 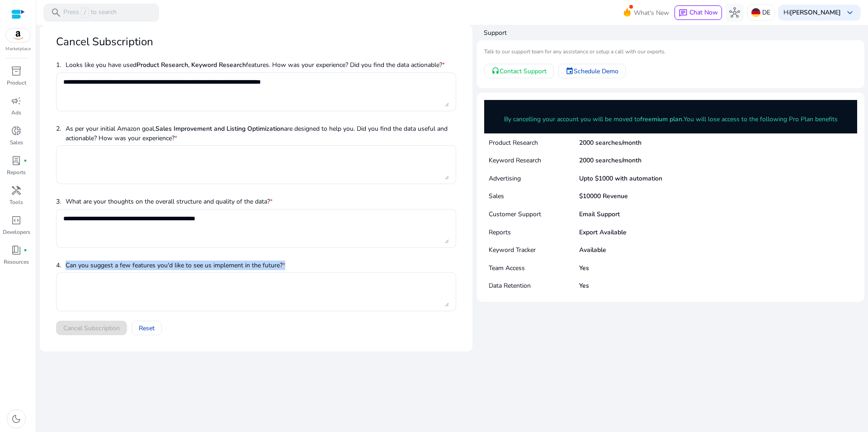 What do you see at coordinates (569, 71) in the screenshot?
I see `mat-icon: event` at bounding box center [569, 71].